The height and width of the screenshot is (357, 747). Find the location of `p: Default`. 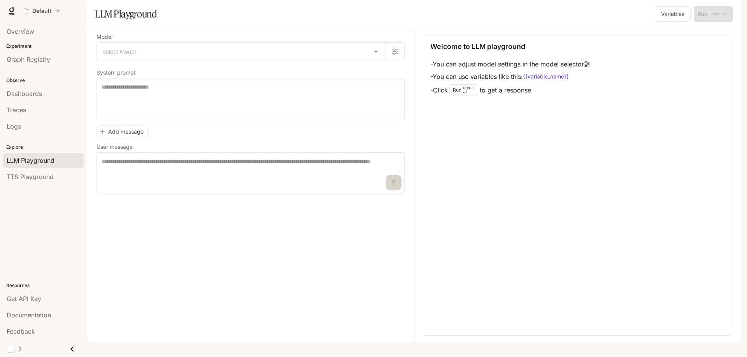

p: Default is located at coordinates (42, 11).